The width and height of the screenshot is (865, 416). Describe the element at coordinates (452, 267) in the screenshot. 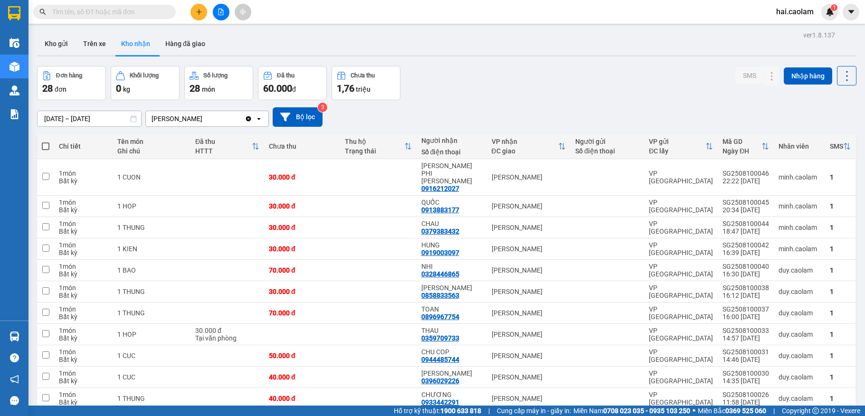

I see `div: NHI` at that location.